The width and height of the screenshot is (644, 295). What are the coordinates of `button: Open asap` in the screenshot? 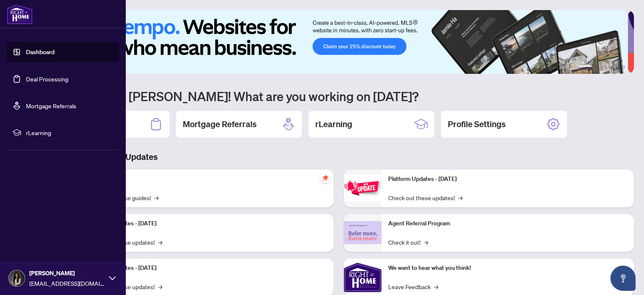 It's located at (623, 278).